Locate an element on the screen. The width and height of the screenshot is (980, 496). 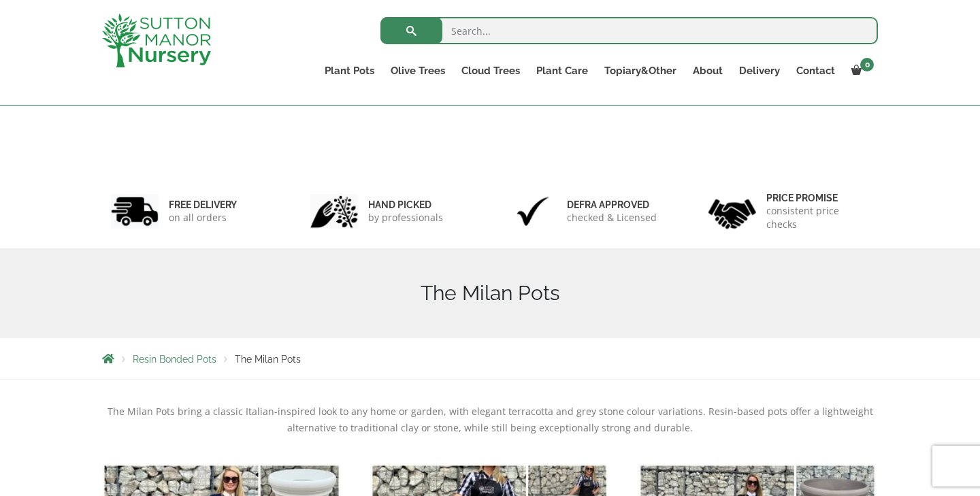
span: Resin Bonded Pots is located at coordinates (174, 359).